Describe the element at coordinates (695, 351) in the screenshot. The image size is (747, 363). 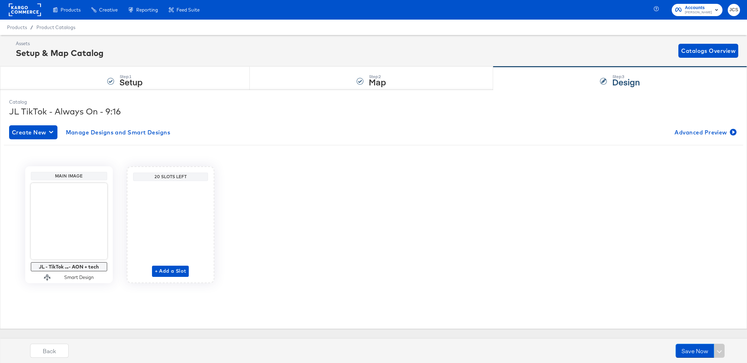
I see `button: Save Now` at that location.